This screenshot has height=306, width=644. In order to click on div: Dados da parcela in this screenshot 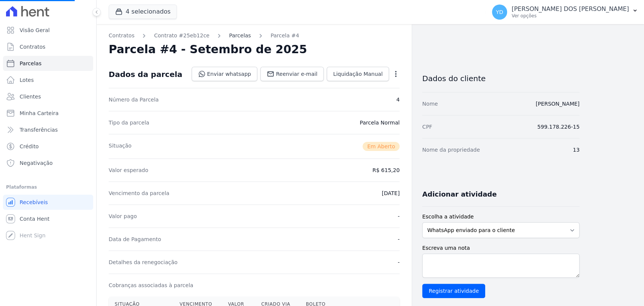, I will do `click(145, 74)`.